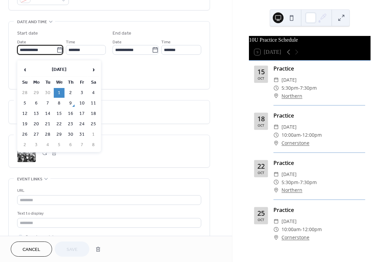 The image size is (387, 262). What do you see at coordinates (25, 103) in the screenshot?
I see `td: 5` at bounding box center [25, 103].